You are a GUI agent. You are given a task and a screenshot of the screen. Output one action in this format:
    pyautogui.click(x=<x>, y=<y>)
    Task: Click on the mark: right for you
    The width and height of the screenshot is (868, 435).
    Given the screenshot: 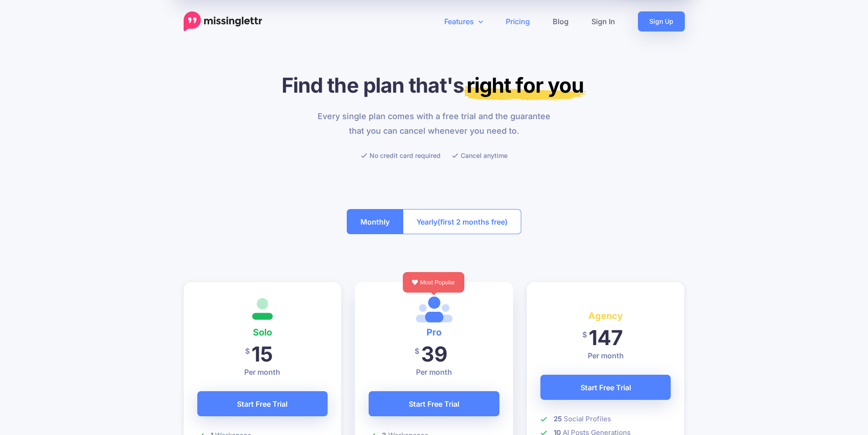 What is the action you would take?
    pyautogui.click(x=525, y=86)
    